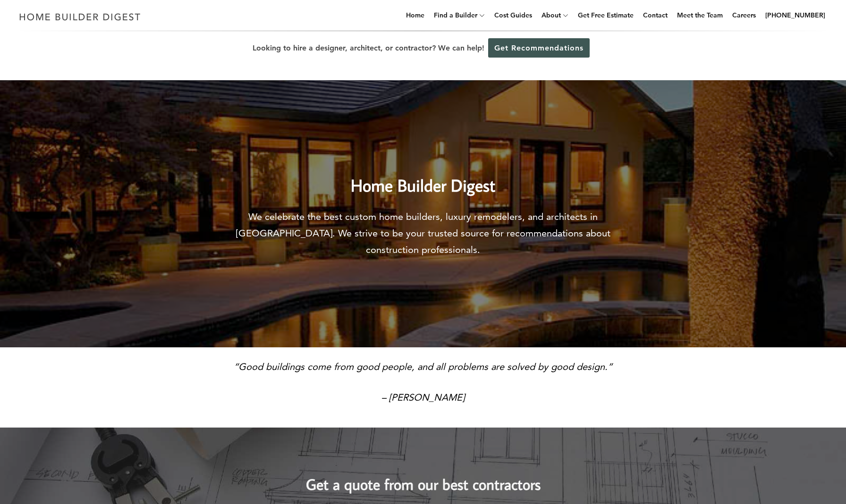  What do you see at coordinates (423, 177) in the screenshot?
I see `h2: Home Builder Digest` at bounding box center [423, 177].